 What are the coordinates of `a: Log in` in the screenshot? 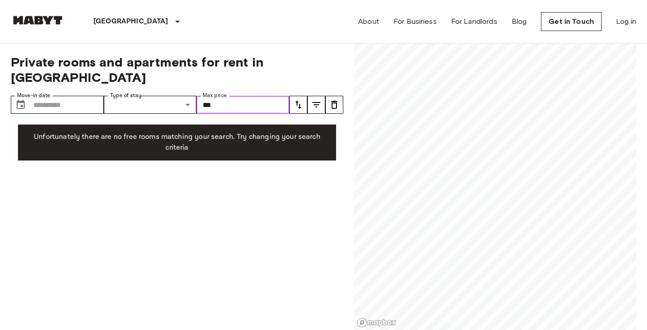 It's located at (626, 22).